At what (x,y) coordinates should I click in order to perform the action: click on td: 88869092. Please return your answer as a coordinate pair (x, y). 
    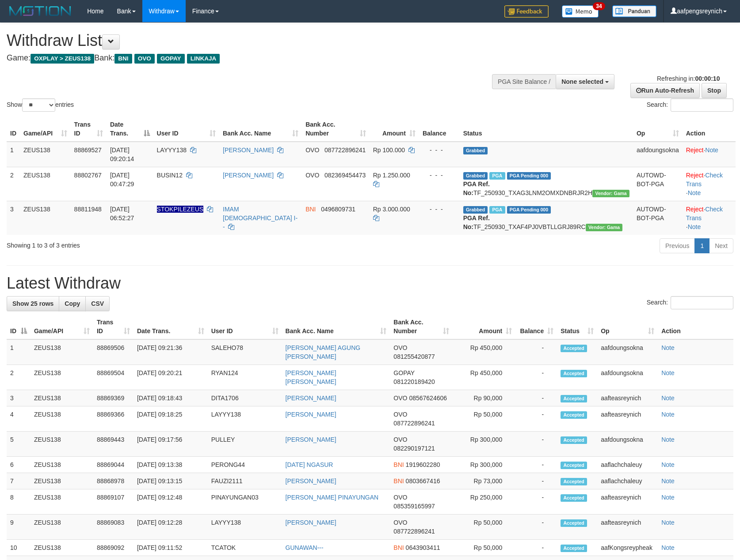
    Looking at the image, I should click on (113, 548).